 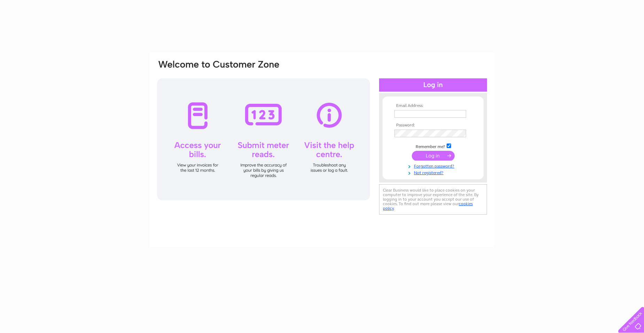 What do you see at coordinates (434, 172) in the screenshot?
I see `a: Not registered?` at bounding box center [434, 172].